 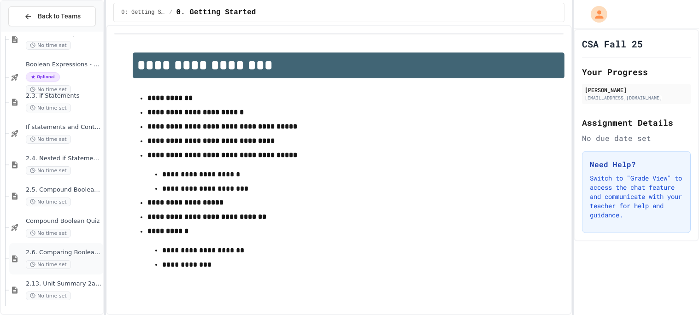 I want to click on span: 2.3. if Statements, so click(x=64, y=96).